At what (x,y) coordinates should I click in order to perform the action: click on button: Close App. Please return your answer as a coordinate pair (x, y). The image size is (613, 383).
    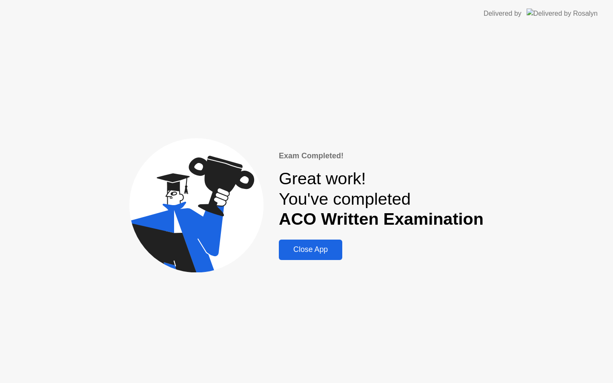
    Looking at the image, I should click on (310, 250).